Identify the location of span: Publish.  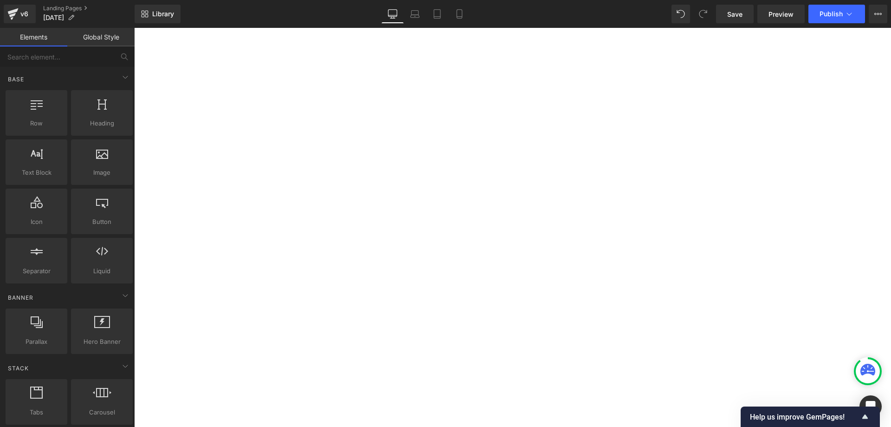
(831, 14).